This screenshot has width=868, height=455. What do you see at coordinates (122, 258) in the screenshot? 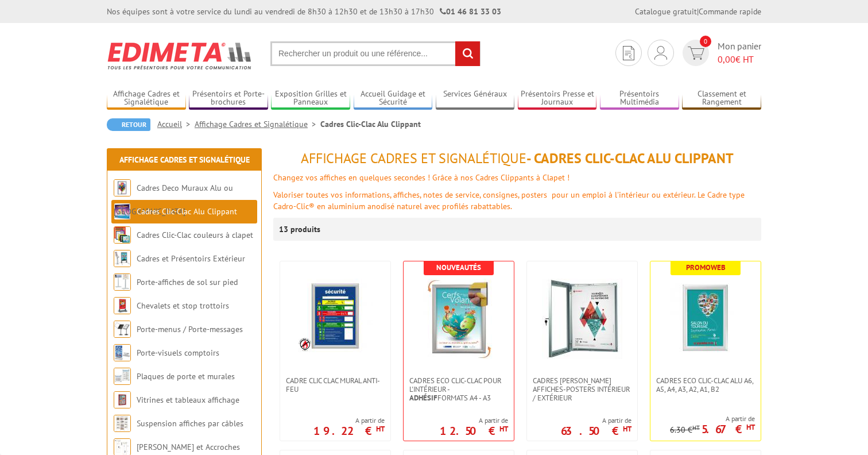
I see `img: Cadres et Présentoirs Extérieur` at bounding box center [122, 258].